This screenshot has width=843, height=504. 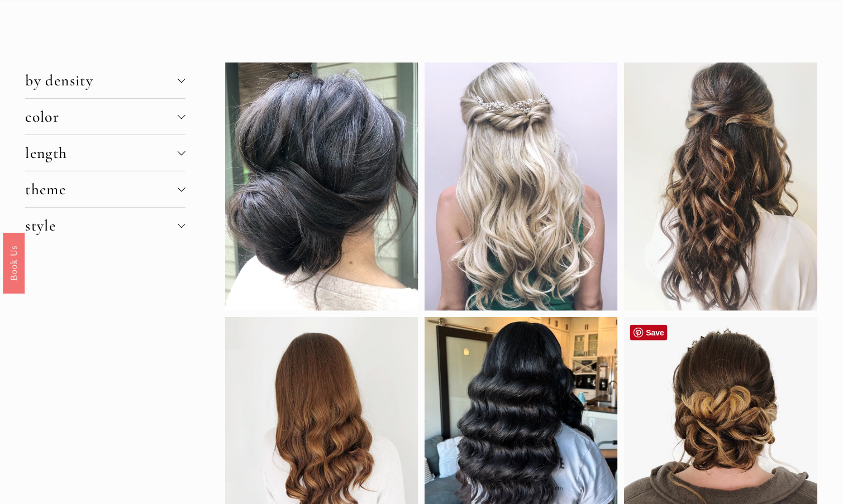 I want to click on a: Book Us, so click(x=13, y=262).